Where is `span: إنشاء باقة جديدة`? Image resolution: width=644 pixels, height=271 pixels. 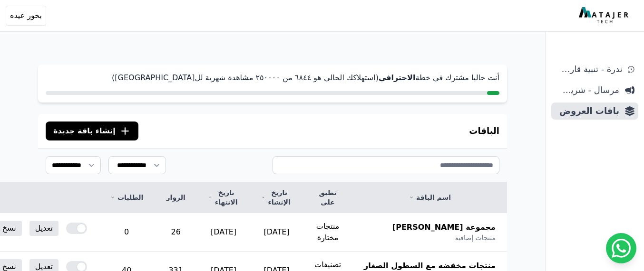 span: إنشاء باقة جديدة is located at coordinates (84, 131).